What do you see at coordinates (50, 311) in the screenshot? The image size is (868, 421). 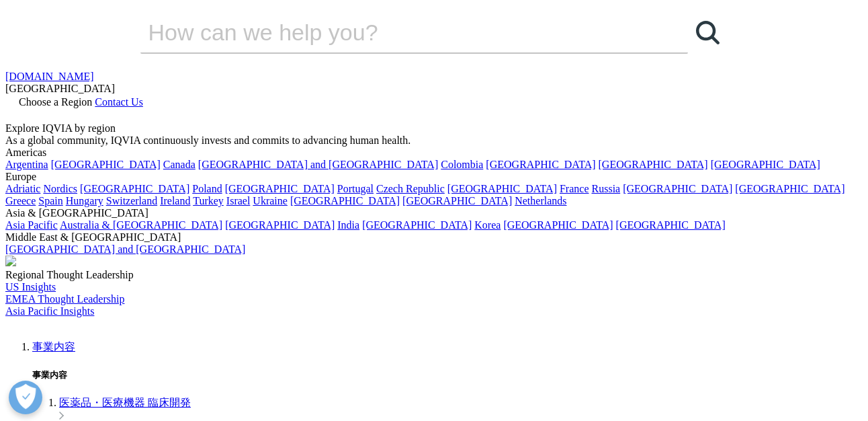 I see `span: Asia Pacific Insights` at bounding box center [50, 311].